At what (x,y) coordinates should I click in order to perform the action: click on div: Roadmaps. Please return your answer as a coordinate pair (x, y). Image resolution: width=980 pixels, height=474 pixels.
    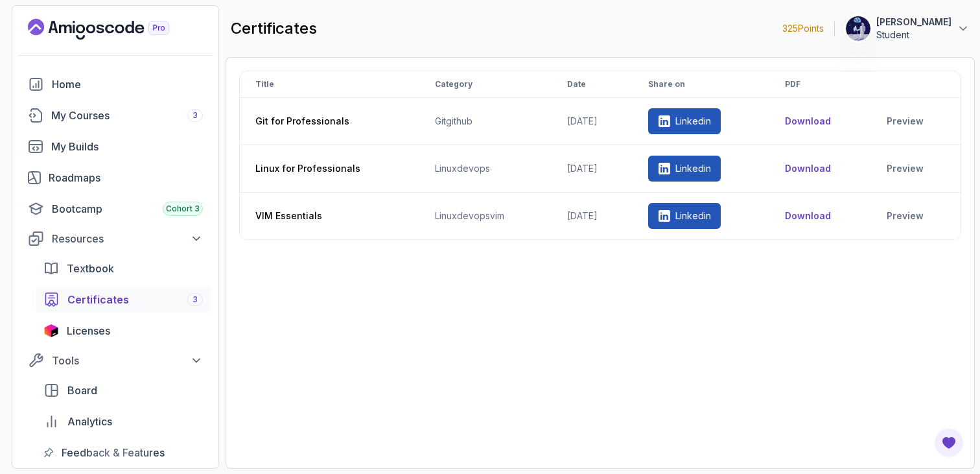
    Looking at the image, I should click on (126, 178).